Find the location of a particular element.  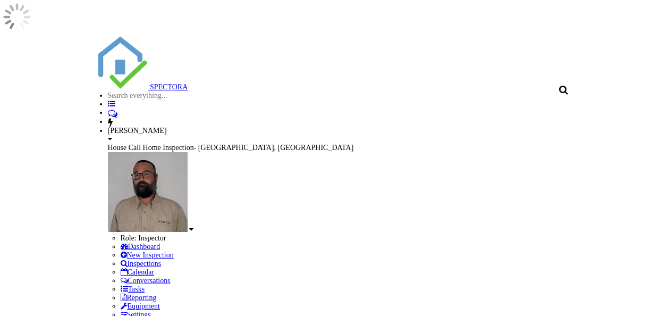

span: SPECTORA is located at coordinates (169, 87).